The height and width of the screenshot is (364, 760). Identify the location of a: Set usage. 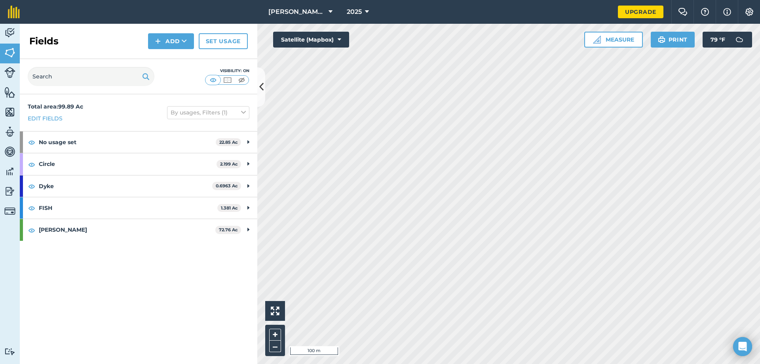
(223, 41).